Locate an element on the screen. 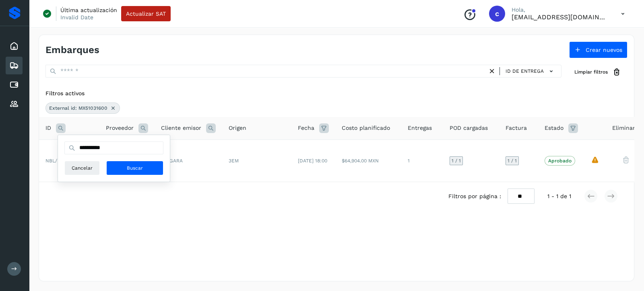 The image size is (644, 291). span: ID is located at coordinates (48, 128).